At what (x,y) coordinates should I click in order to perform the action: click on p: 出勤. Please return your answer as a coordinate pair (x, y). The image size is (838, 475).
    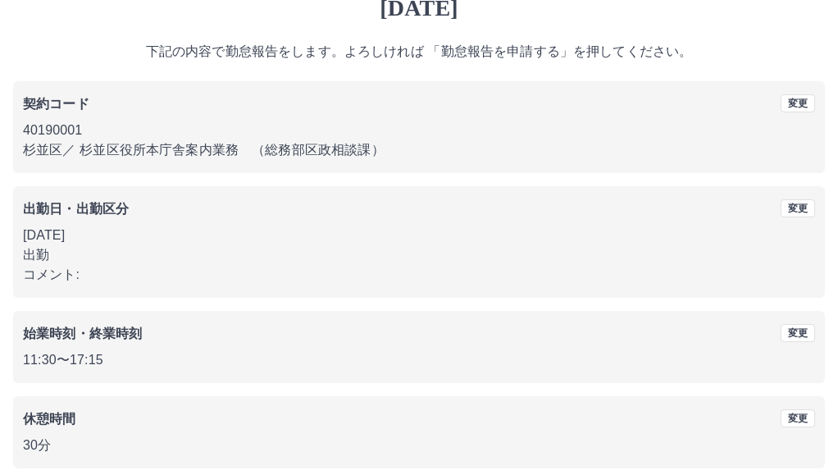
    Looking at the image, I should click on (419, 255).